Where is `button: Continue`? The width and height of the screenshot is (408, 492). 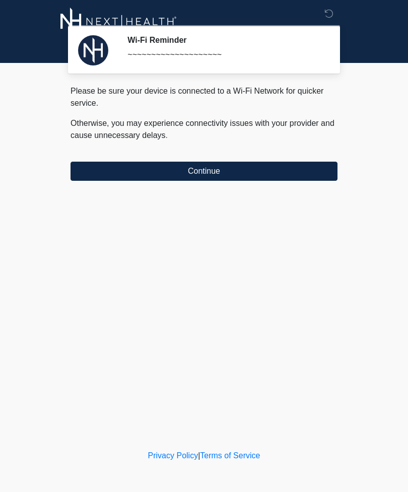
button: Continue is located at coordinates (204, 171).